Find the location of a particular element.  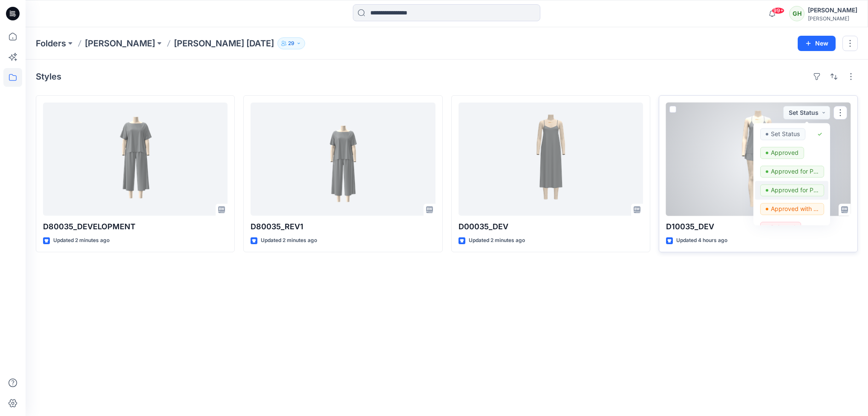

a: D10035_DEV is located at coordinates (758, 159).